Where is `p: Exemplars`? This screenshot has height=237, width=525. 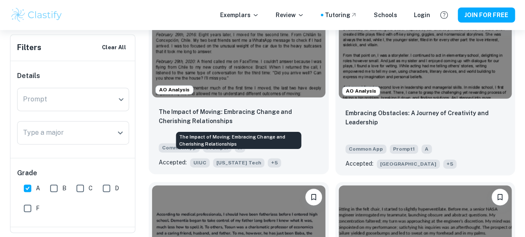
p: Exemplars is located at coordinates (239, 15).